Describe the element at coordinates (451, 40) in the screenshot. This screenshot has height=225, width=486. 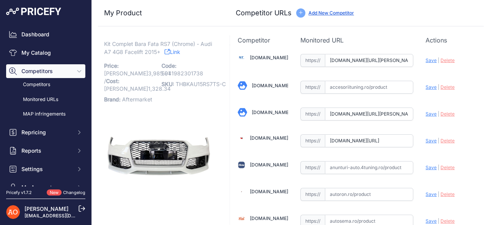
I see `p: Actions` at that location.